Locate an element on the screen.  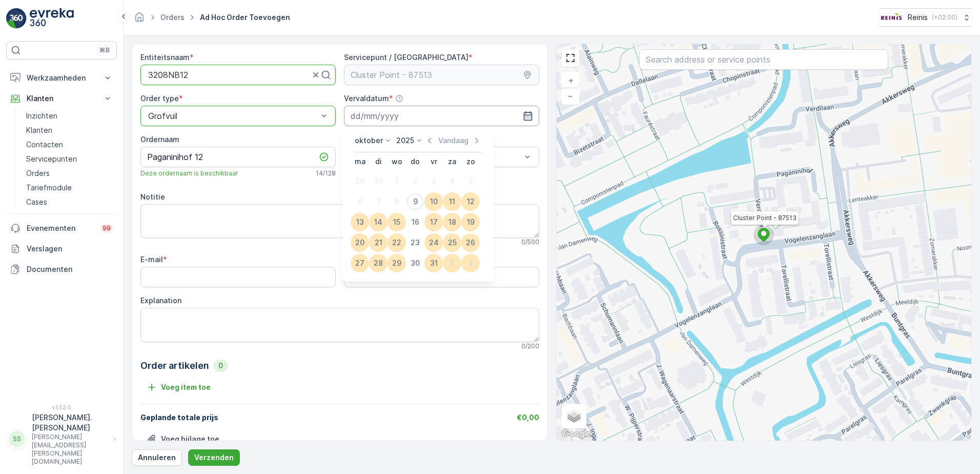
div: 22 is located at coordinates (396, 242).